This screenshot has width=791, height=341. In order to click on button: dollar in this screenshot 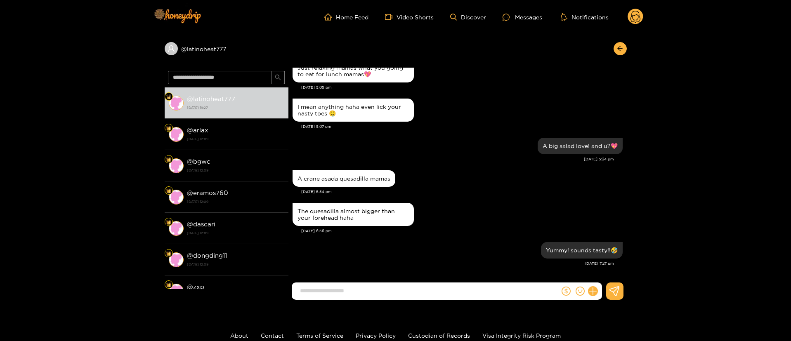, I will do `click(566, 291)`.